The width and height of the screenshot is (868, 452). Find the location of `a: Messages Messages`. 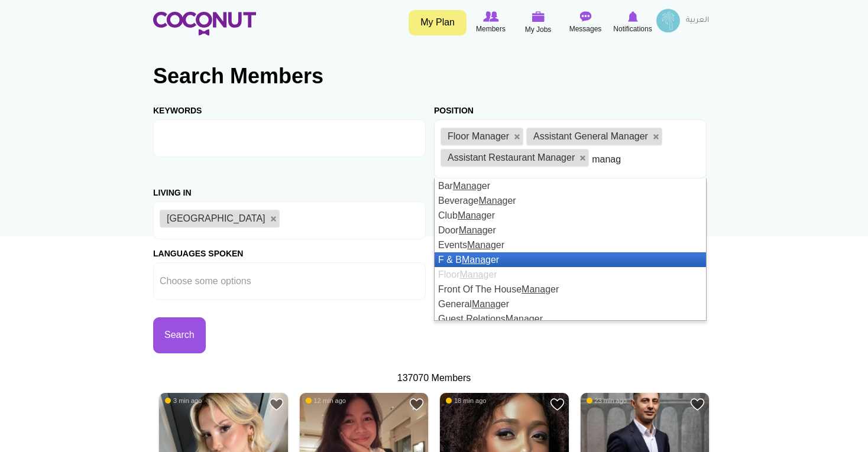

a: Messages Messages is located at coordinates (586, 22).